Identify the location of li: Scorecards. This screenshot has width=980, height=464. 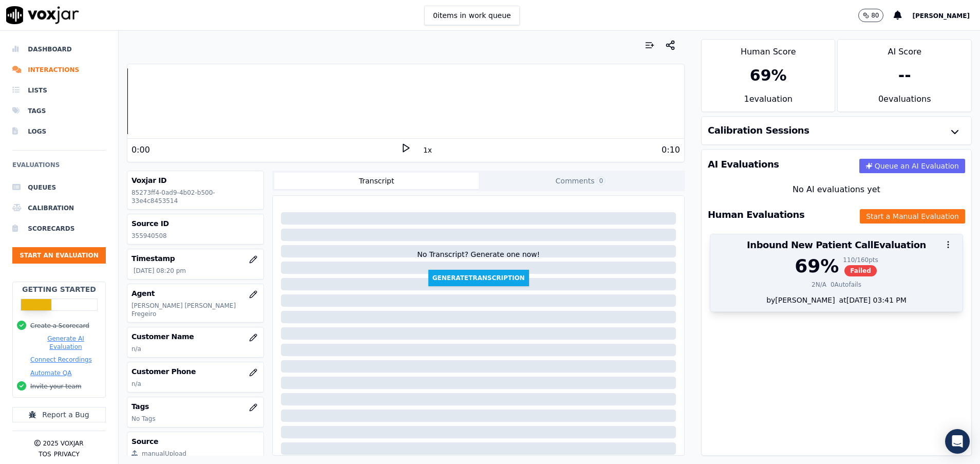
(59, 228).